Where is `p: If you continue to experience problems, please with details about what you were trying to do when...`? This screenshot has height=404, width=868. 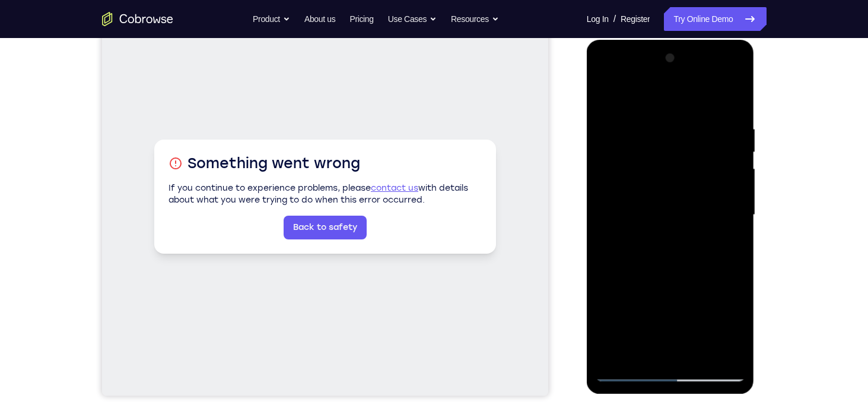
p: If you continue to experience problems, please with details about what you were trying to do when... is located at coordinates (223, 197).